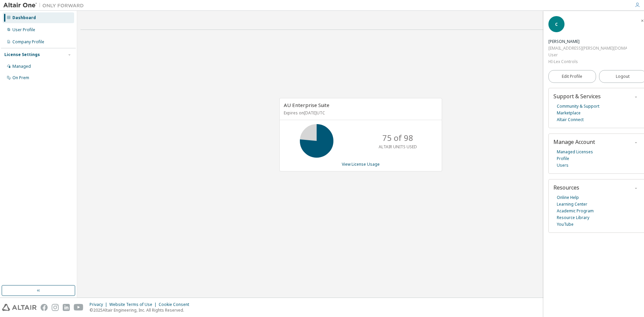  Describe the element at coordinates (568, 113) in the screenshot. I see `a: Marketplace` at that location.